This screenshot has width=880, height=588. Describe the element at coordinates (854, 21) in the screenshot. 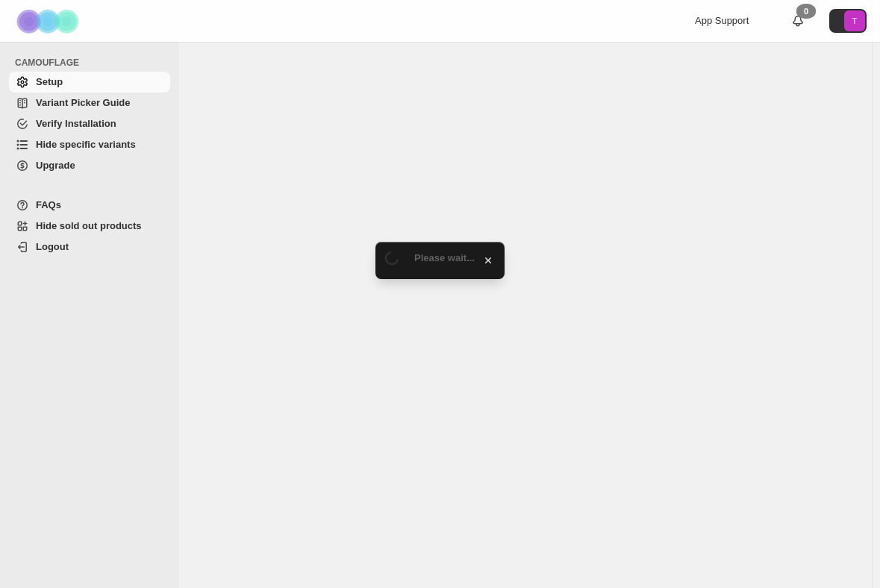

I see `span: Avatar with initials T` at that location.